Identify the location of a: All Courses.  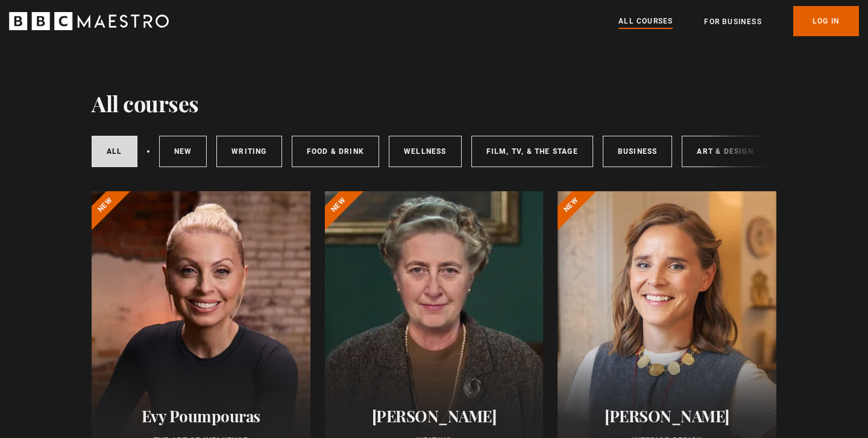
(646, 22).